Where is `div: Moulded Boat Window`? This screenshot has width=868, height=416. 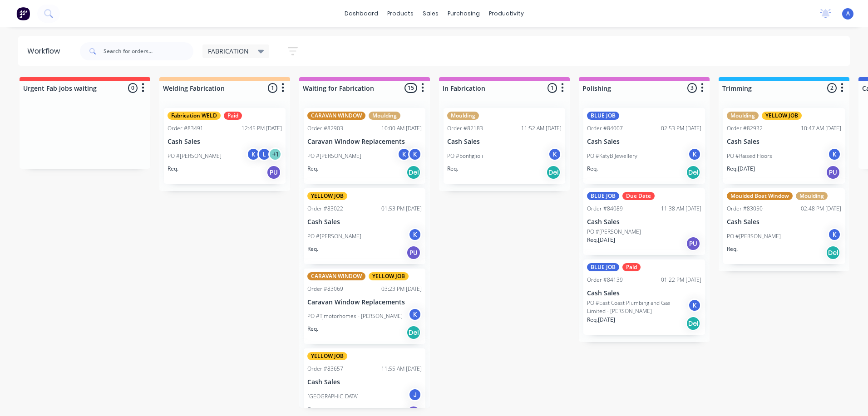
div: Moulded Boat Window is located at coordinates (759, 196).